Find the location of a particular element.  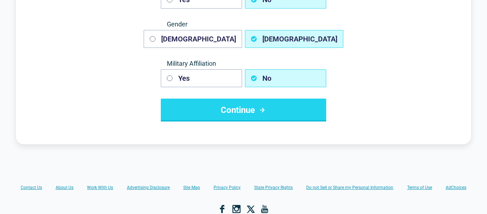

a: AdChoices is located at coordinates (456, 187).